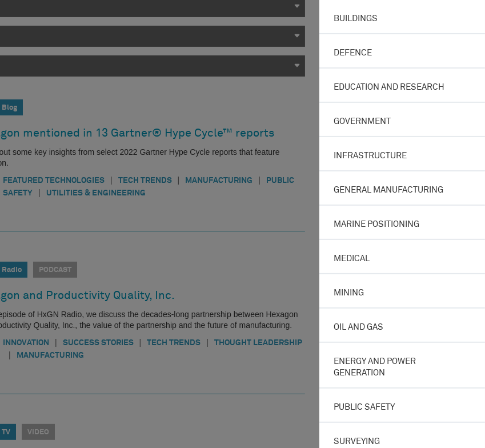 The width and height of the screenshot is (485, 448). Describe the element at coordinates (396, 442) in the screenshot. I see `a: Surveying` at that location.